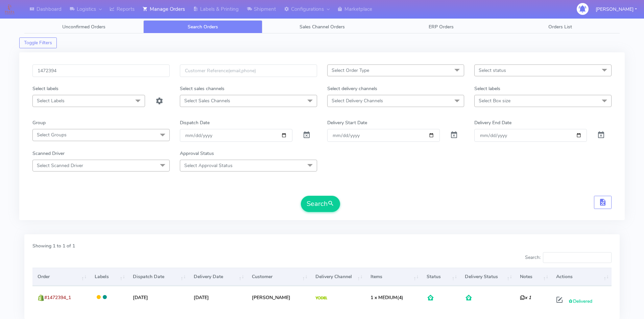 The image size is (644, 319). I want to click on span: Delivered, so click(580, 302).